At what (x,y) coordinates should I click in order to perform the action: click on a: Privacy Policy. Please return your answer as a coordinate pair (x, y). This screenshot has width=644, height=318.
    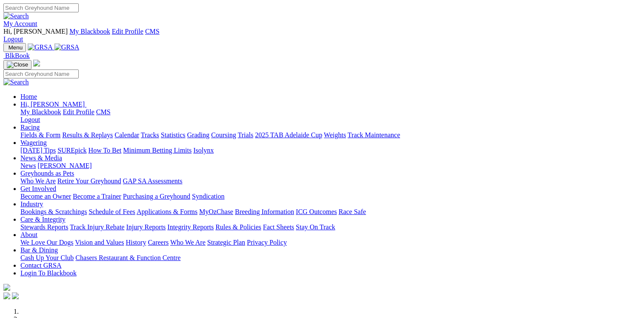
    Looking at the image, I should click on (267, 242).